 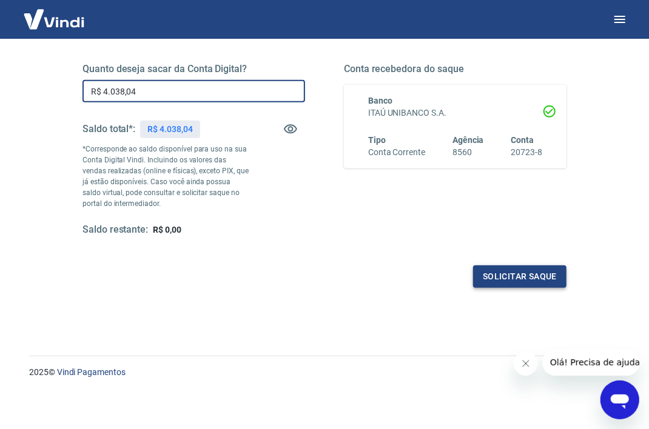 What do you see at coordinates (167, 230) in the screenshot?
I see `span: R$ 0,00` at bounding box center [167, 230].